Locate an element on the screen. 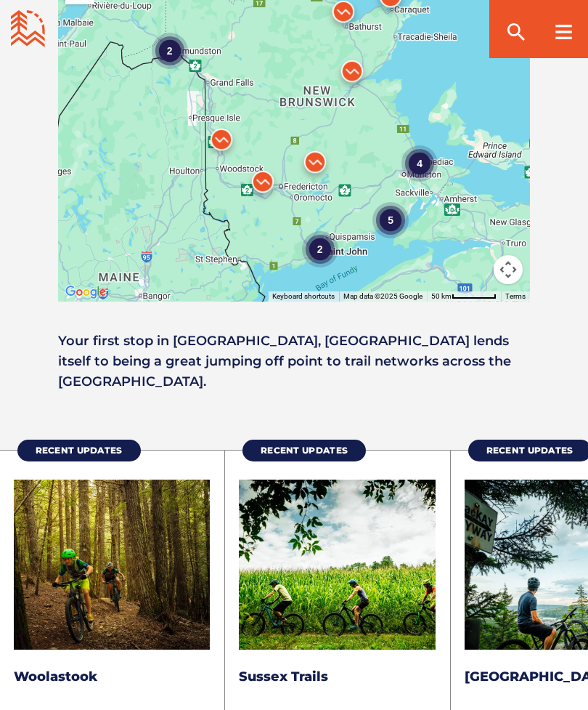  button: Map camera controls is located at coordinates (509, 269).